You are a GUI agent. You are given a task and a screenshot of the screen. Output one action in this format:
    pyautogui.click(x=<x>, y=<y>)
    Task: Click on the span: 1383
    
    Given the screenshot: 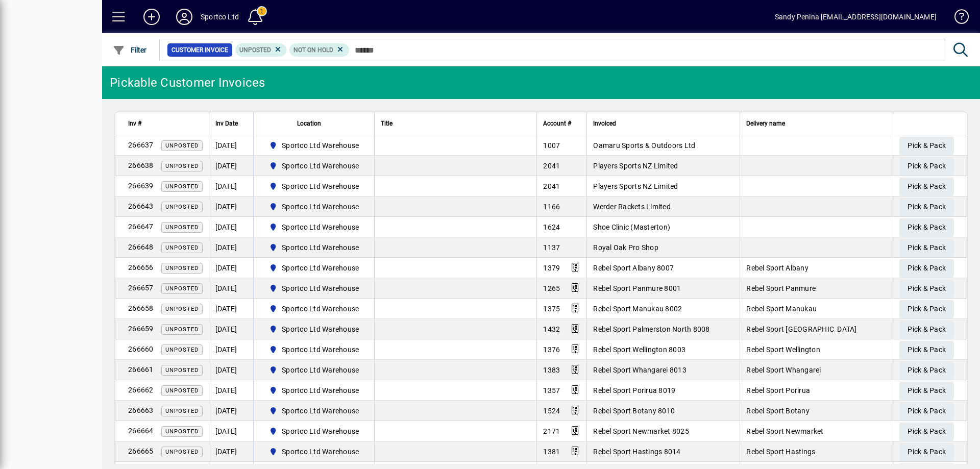 What is the action you would take?
    pyautogui.click(x=551, y=370)
    